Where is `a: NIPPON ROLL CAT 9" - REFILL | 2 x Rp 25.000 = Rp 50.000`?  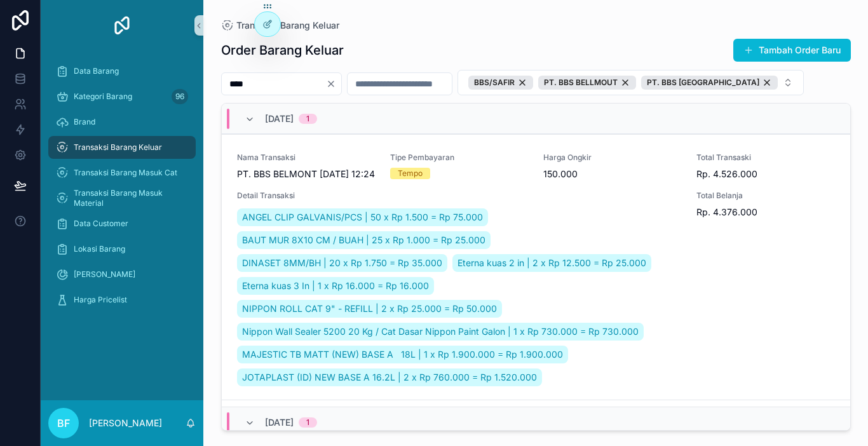 a: NIPPON ROLL CAT 9" - REFILL | 2 x Rp 25.000 = Rp 50.000 is located at coordinates (369, 309).